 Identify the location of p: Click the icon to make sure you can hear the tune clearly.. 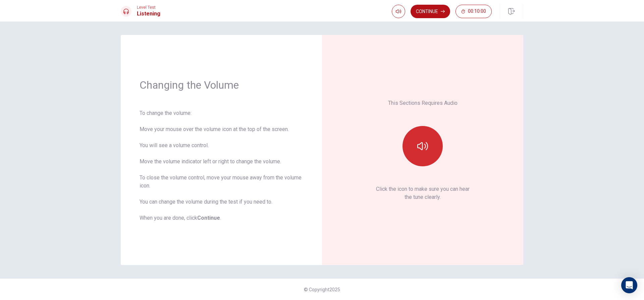
(423, 193).